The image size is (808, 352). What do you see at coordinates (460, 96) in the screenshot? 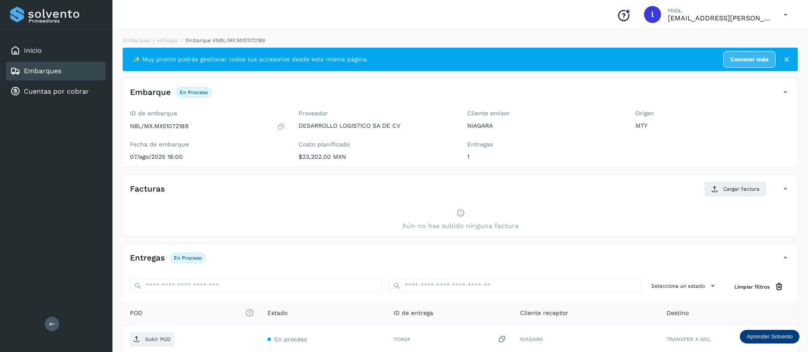
I see `div: EmbarqueEn proceso` at bounding box center [460, 96].